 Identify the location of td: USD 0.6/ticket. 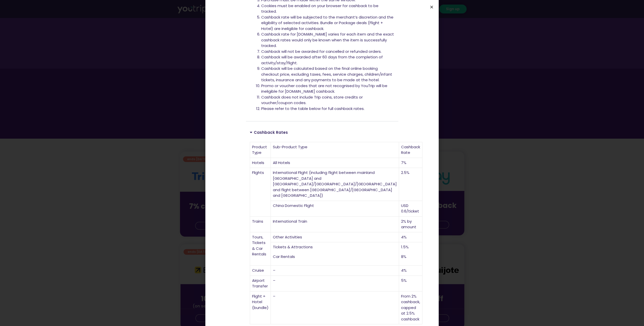
(411, 209).